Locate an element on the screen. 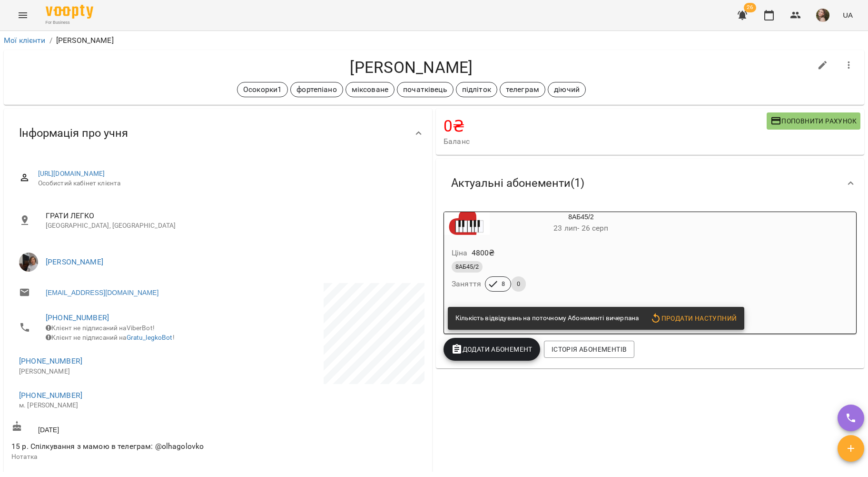 The height and width of the screenshot is (477, 868). span: Клієнт не підписаний на ViberBot! is located at coordinates (100, 328).